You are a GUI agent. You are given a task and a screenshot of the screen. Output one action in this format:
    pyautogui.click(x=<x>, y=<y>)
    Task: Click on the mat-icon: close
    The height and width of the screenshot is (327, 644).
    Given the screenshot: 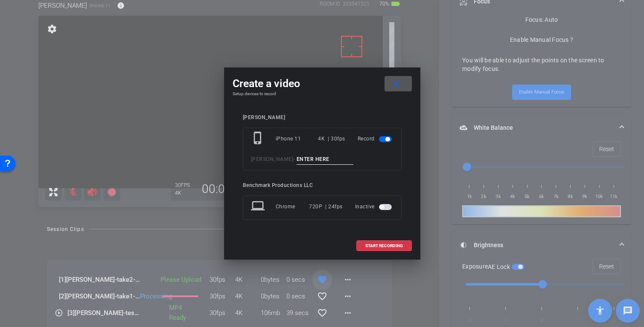 What is the action you would take?
    pyautogui.click(x=396, y=84)
    